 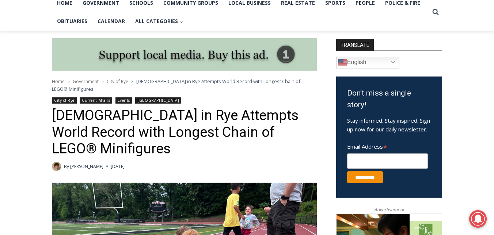 I want to click on label: Email Address, so click(x=388, y=146).